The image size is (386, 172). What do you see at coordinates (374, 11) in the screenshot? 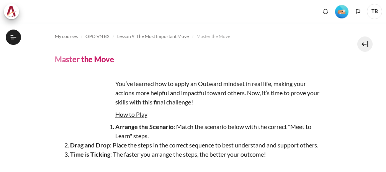
I see `span: TB` at bounding box center [374, 11].